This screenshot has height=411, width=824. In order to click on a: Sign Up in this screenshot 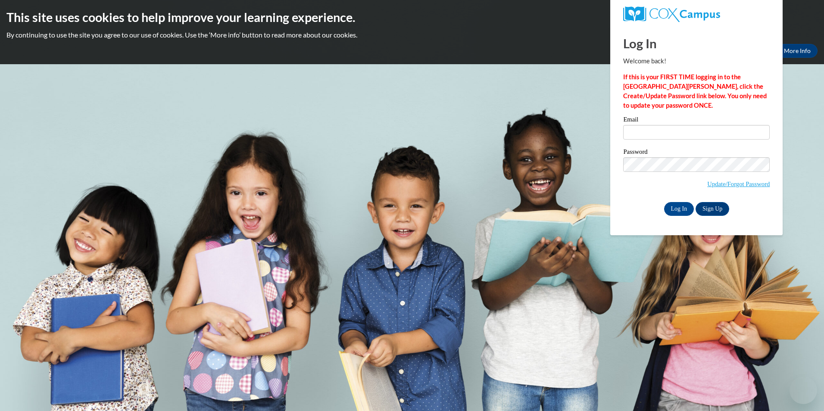, I will do `click(712, 209)`.